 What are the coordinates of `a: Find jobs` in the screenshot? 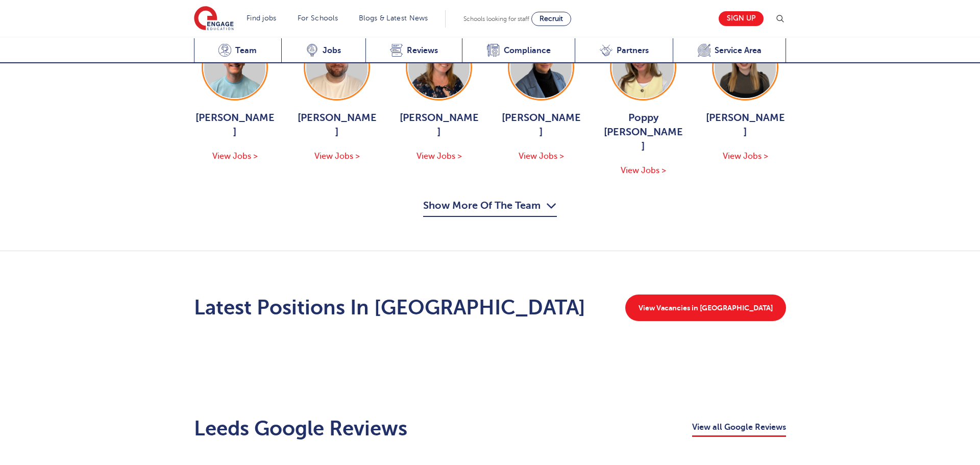 It's located at (261, 18).